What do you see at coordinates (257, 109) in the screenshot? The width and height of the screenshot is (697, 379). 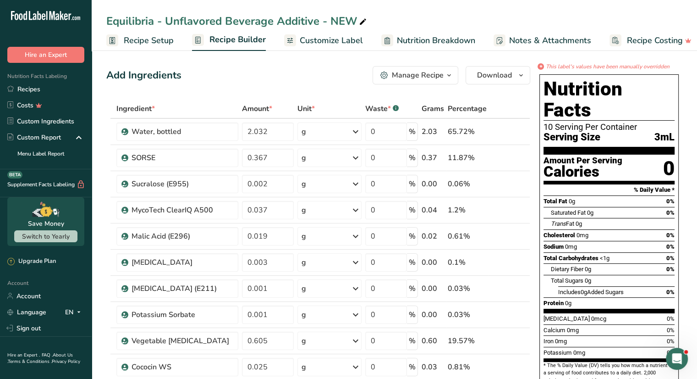 I see `span: Amount` at bounding box center [257, 109].